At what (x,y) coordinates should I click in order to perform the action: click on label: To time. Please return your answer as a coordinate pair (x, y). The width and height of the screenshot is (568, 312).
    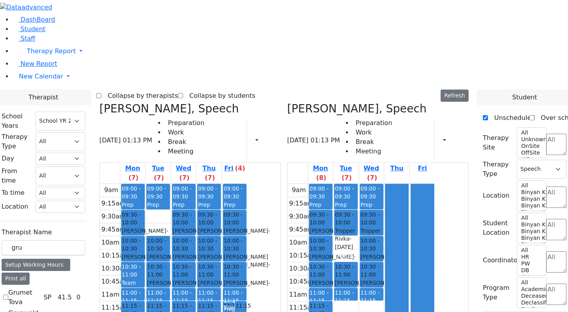
    Looking at the image, I should click on (13, 193).